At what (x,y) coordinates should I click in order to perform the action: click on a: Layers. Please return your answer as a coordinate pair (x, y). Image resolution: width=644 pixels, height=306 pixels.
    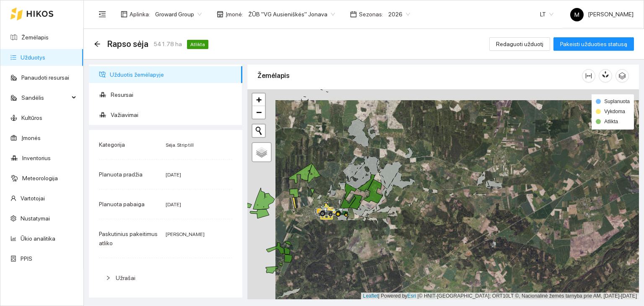
    Looking at the image, I should click on (262, 152).